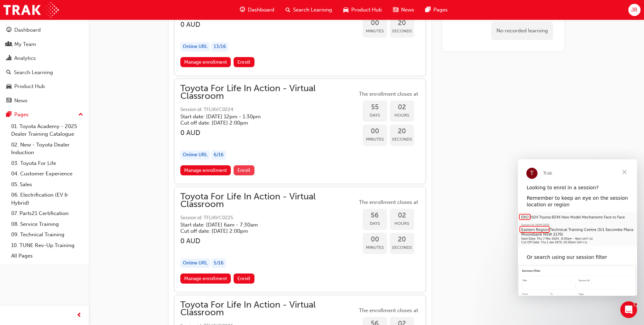 The image size is (644, 325). I want to click on span: Dashboard, so click(261, 10).